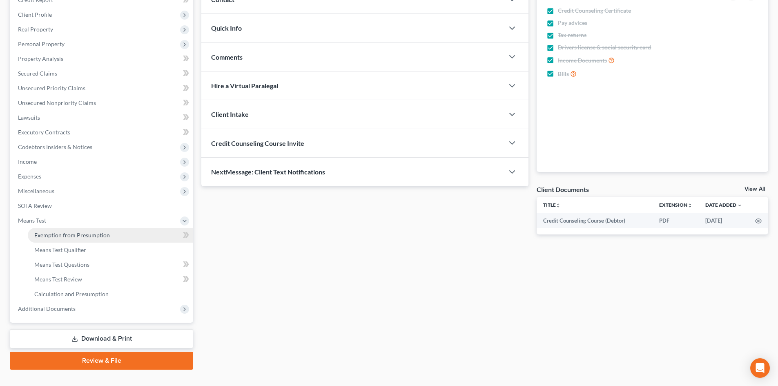  Describe the element at coordinates (71, 294) in the screenshot. I see `span: Calculation and Presumption` at that location.